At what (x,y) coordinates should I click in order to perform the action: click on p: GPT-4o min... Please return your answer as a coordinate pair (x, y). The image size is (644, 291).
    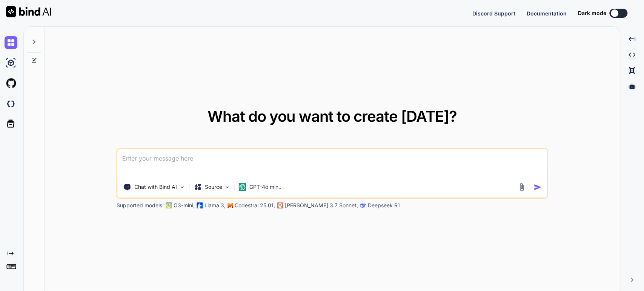
    Looking at the image, I should click on (265, 187).